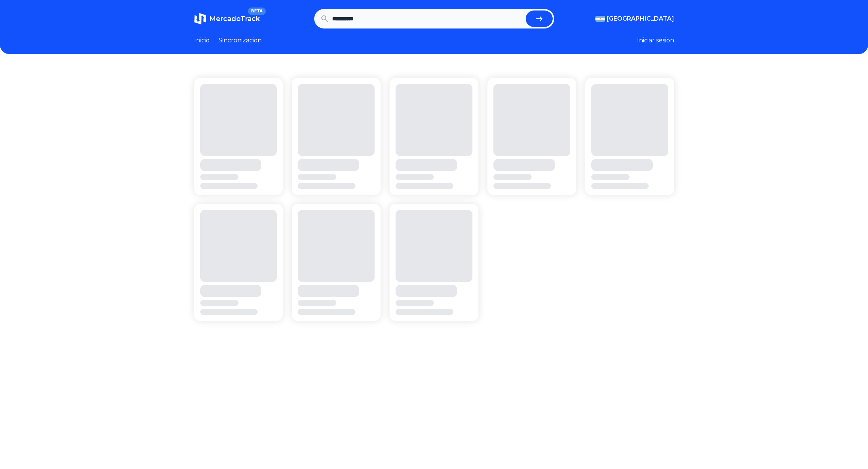 Image resolution: width=868 pixels, height=469 pixels. Describe the element at coordinates (656, 41) in the screenshot. I see `button: Iniciar sesion` at that location.